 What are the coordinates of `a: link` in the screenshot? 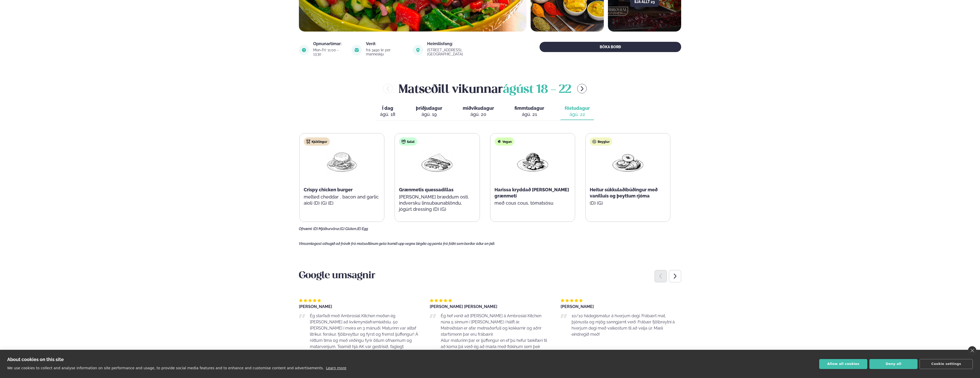 It's located at (461, 54).